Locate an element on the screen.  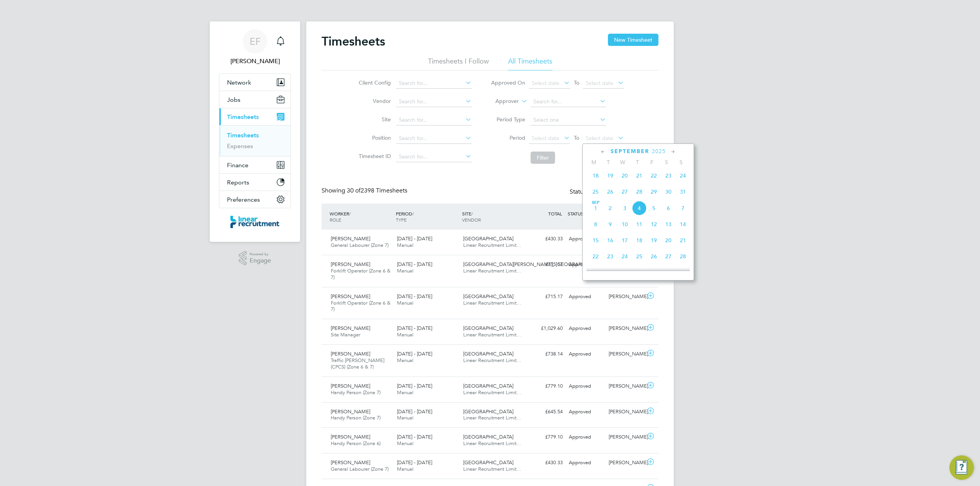
div: £779.10 is located at coordinates (546, 437).